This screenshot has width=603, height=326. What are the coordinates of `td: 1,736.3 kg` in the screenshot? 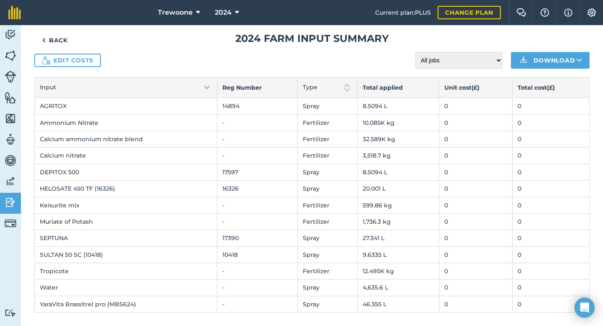 It's located at (398, 221).